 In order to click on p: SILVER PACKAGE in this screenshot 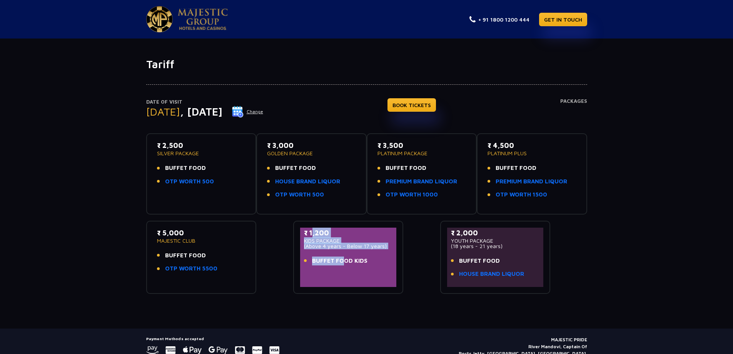, I will do `click(201, 153)`.